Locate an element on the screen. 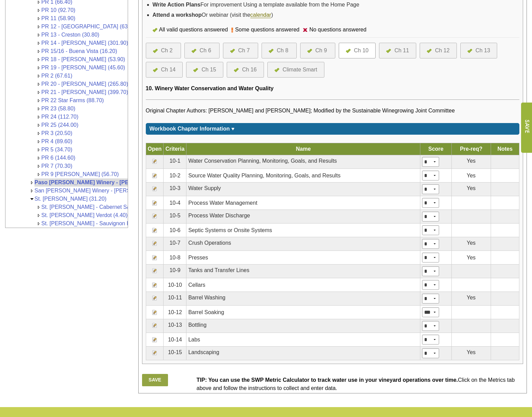  td: 10-9 is located at coordinates (175, 272).